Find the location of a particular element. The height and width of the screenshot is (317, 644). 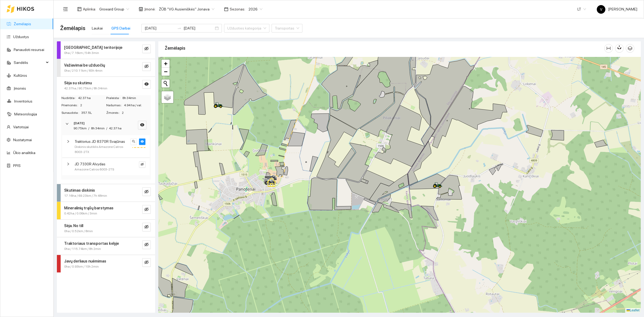

strong: Važiavimai be užduočių is located at coordinates (85, 65).